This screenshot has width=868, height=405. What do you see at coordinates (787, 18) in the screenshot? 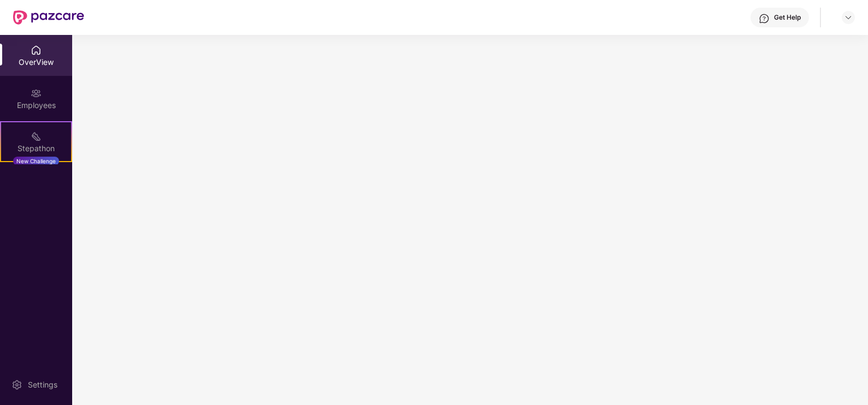
I see `div: Get Help` at bounding box center [787, 18].